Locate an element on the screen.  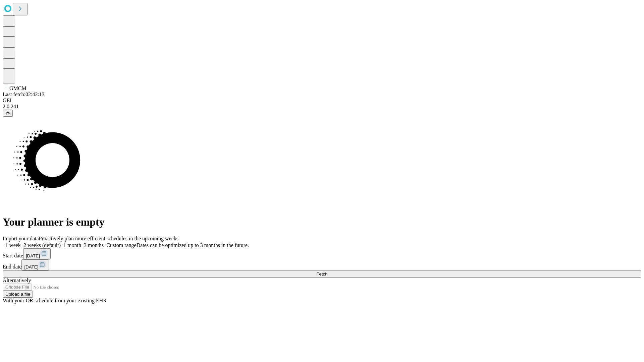
span: Proactively plan more efficient schedules in the upcoming weeks. is located at coordinates (110, 239).